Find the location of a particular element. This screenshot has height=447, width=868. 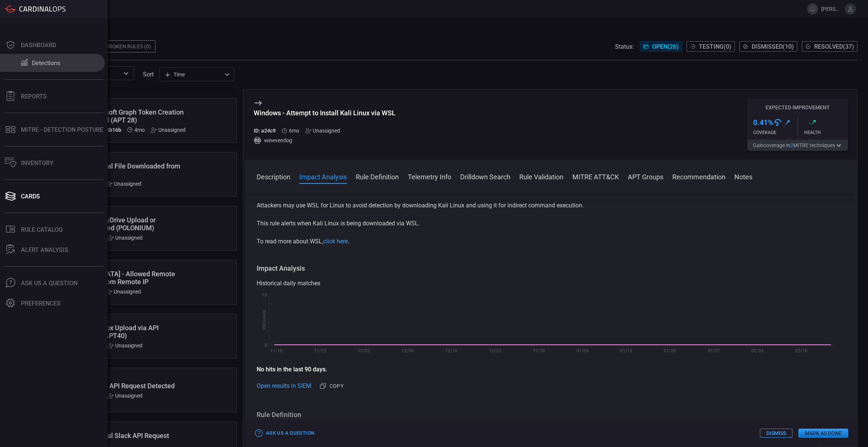

button: Impact Analysis is located at coordinates (323, 176).